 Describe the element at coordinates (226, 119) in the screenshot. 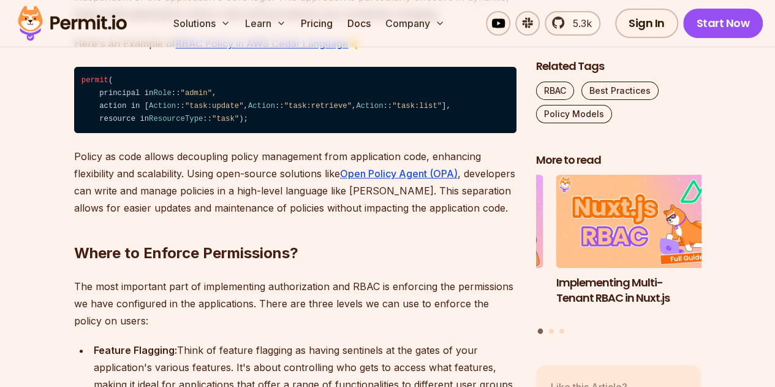

I see `span: "task"` at that location.